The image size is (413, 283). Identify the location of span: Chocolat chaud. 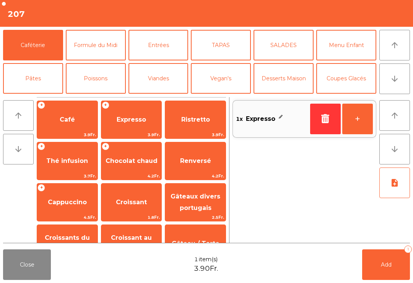
(132, 161).